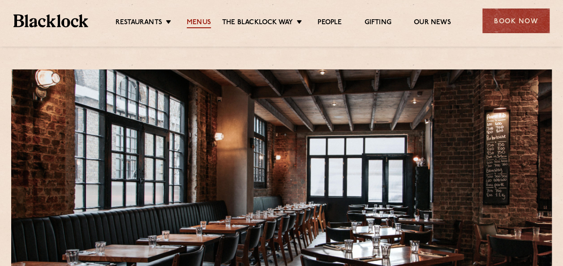 The height and width of the screenshot is (266, 563). I want to click on div: Book Now, so click(516, 21).